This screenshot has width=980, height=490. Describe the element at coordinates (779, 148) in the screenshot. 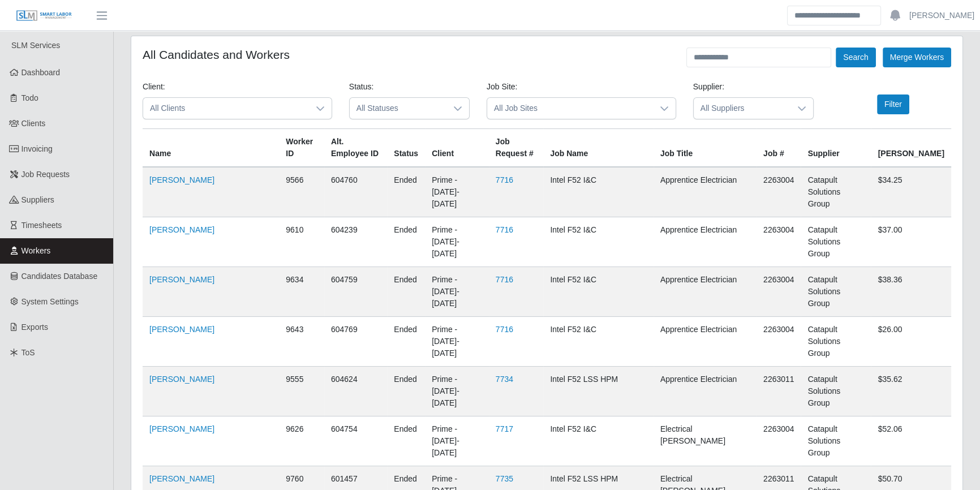

I see `th: Job #` at that location.